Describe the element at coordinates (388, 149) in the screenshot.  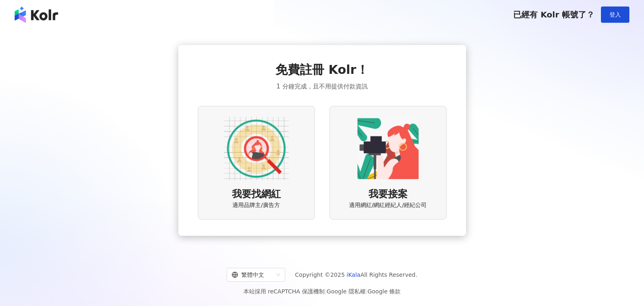
I see `img: KOL identity option` at that location.